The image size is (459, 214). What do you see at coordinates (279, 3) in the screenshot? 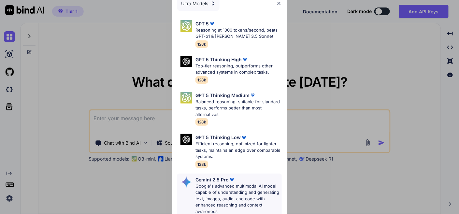
I see `img: close` at bounding box center [279, 3].